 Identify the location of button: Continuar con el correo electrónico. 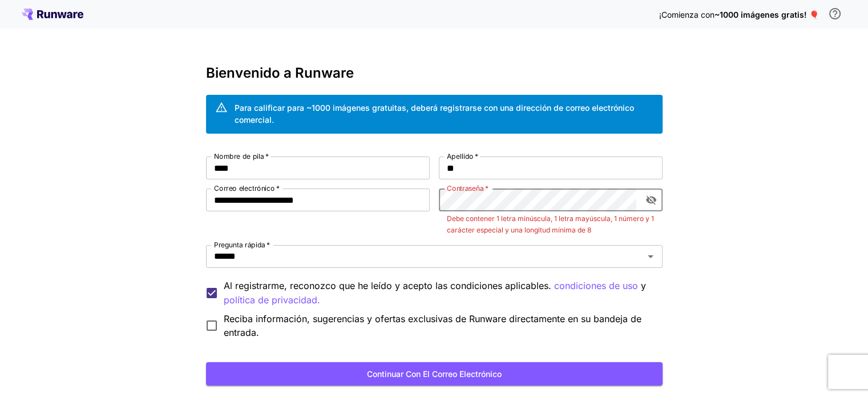
(434, 374).